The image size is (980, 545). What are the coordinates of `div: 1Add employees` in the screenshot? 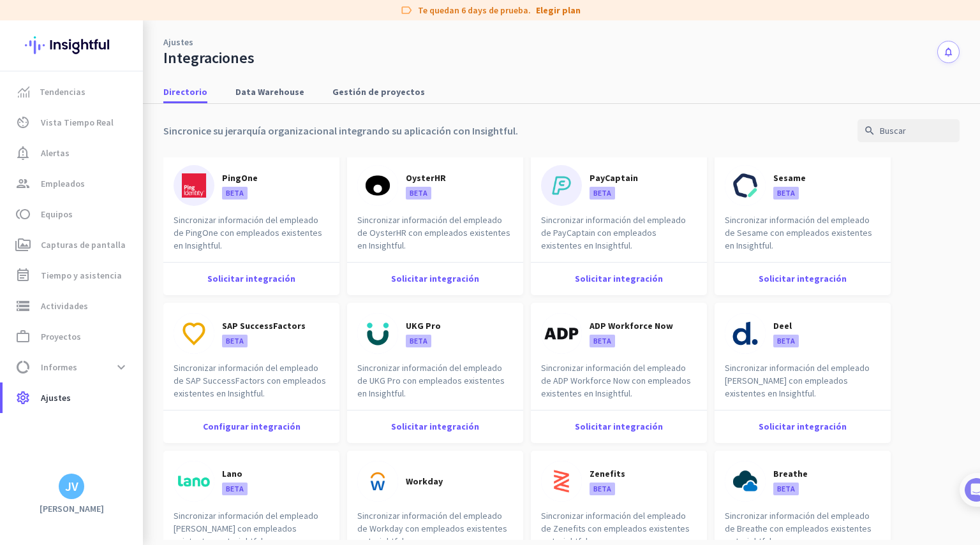 It's located at (127, 228).